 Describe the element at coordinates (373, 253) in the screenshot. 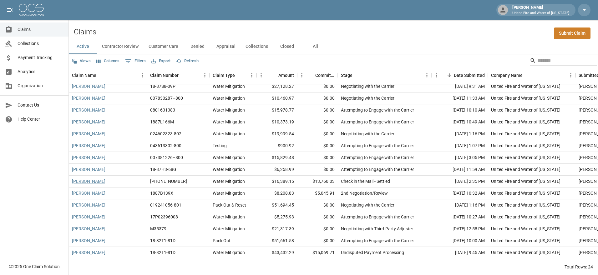

I see `div: Undisputed Payment Processing` at that location.